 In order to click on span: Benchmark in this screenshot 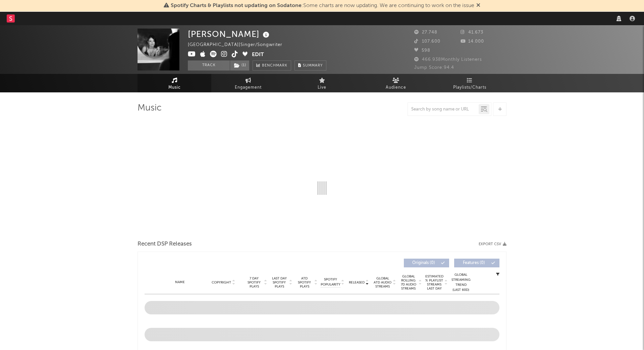, I will do `click(275, 66)`.